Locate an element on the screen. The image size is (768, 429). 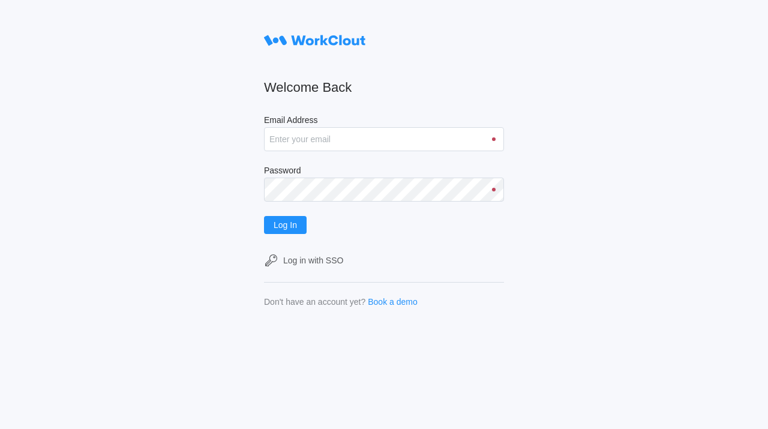
div: Book a demo is located at coordinates (392, 302).